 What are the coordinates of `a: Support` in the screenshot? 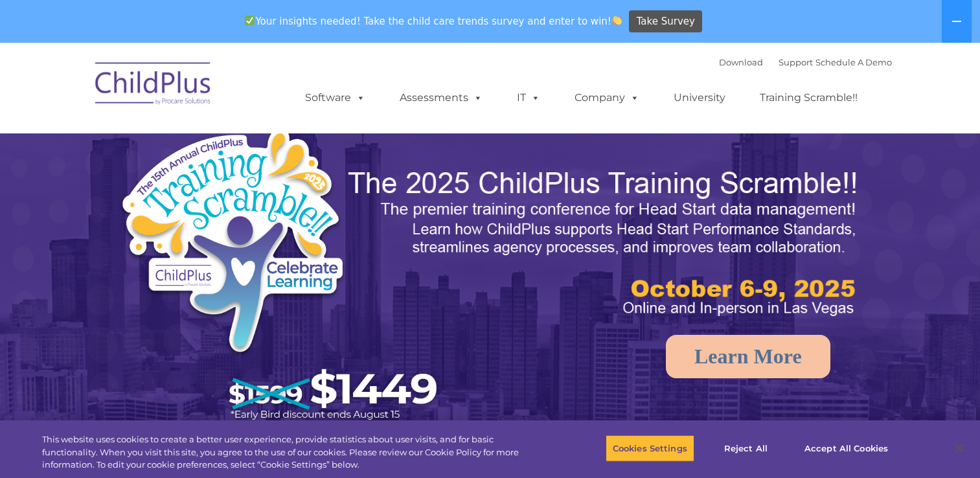 It's located at (795, 62).